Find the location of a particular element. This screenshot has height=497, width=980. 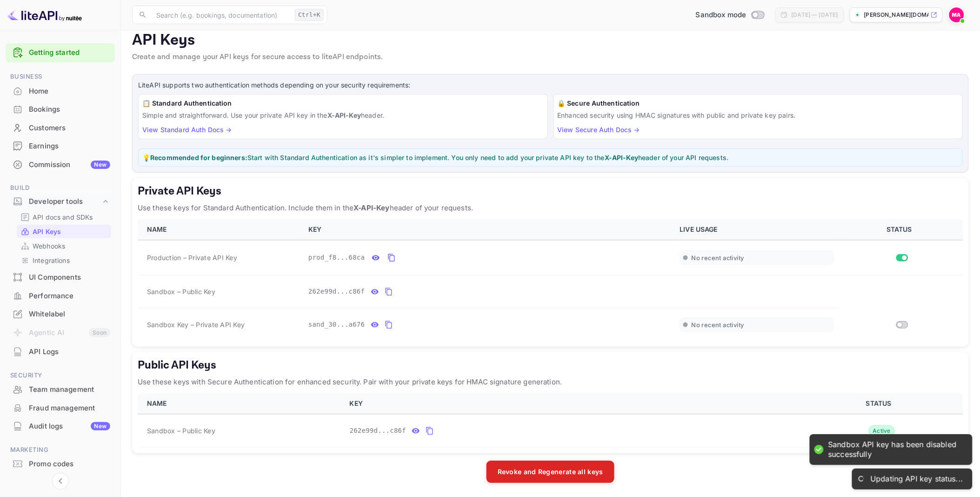

div: Webhooks is located at coordinates (64, 245).